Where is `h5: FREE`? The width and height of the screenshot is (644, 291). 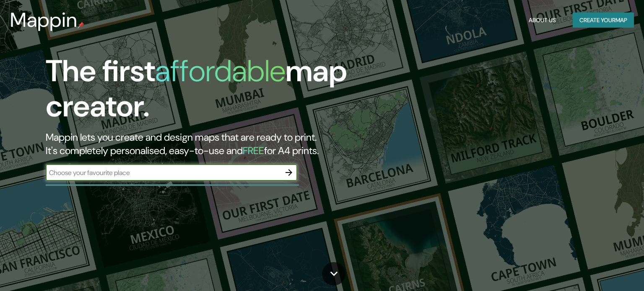
h5: FREE is located at coordinates (253, 150).